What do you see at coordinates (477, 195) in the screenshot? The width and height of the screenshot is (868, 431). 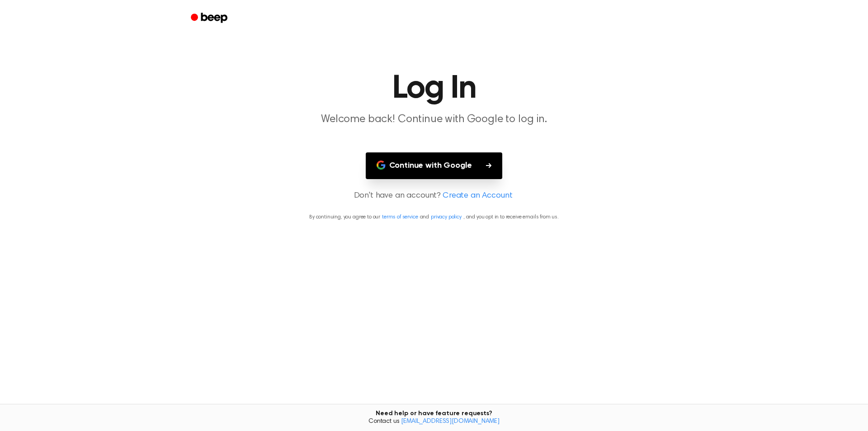 I see `a: Create an Account` at bounding box center [477, 195].